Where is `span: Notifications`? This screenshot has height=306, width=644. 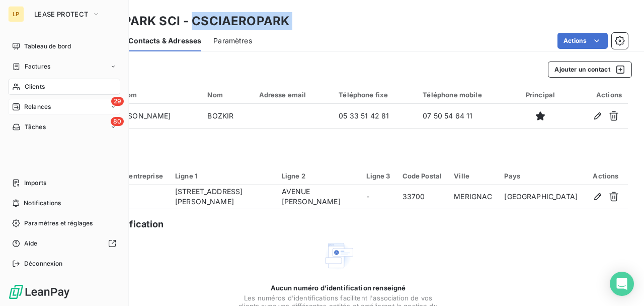 span: Notifications is located at coordinates (42, 203).